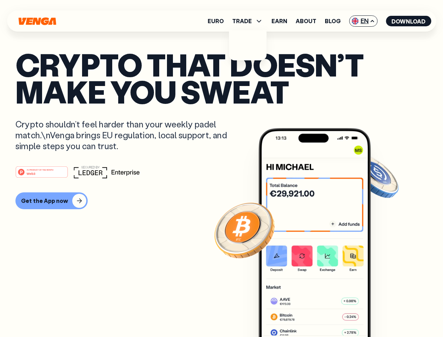 The image size is (443, 337). I want to click on a: Blog, so click(333, 21).